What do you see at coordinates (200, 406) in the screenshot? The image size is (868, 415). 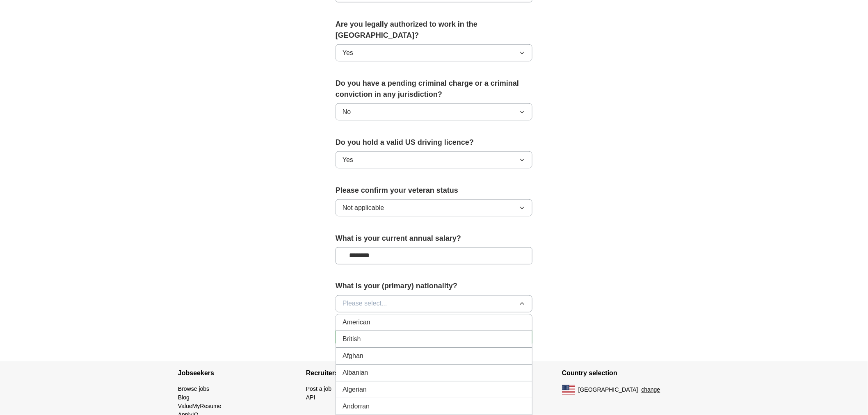 I see `a: ValueMyResume` at bounding box center [200, 406].